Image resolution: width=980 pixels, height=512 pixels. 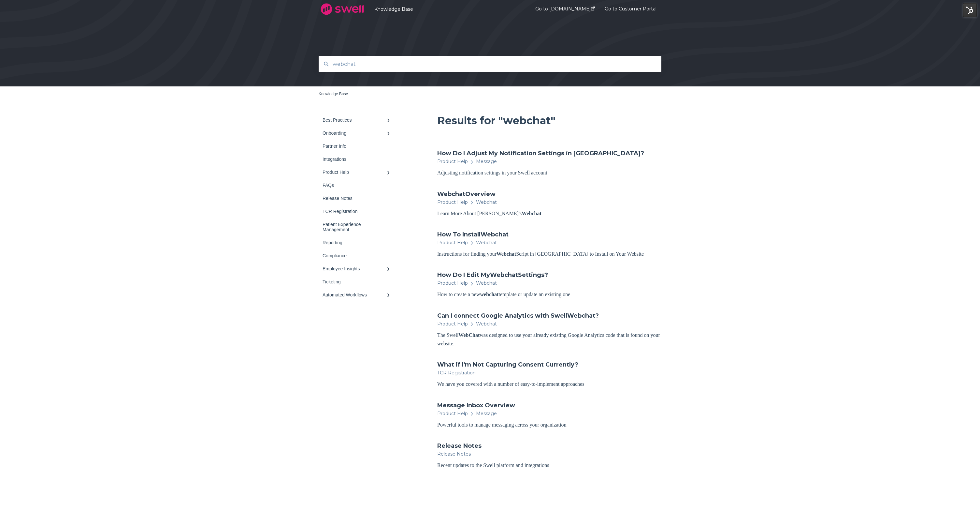 I want to click on span: Knowledge Base, so click(x=333, y=94).